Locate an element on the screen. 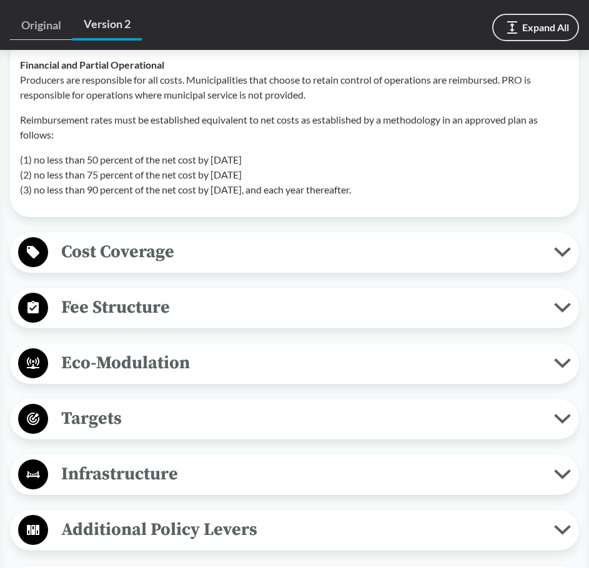 The width and height of the screenshot is (589, 568). button: Fee Structure is located at coordinates (294, 308).